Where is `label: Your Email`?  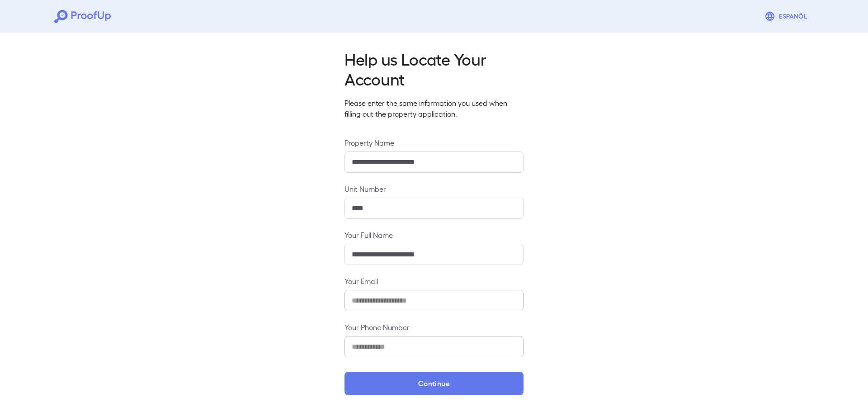 label: Your Email is located at coordinates (434, 281).